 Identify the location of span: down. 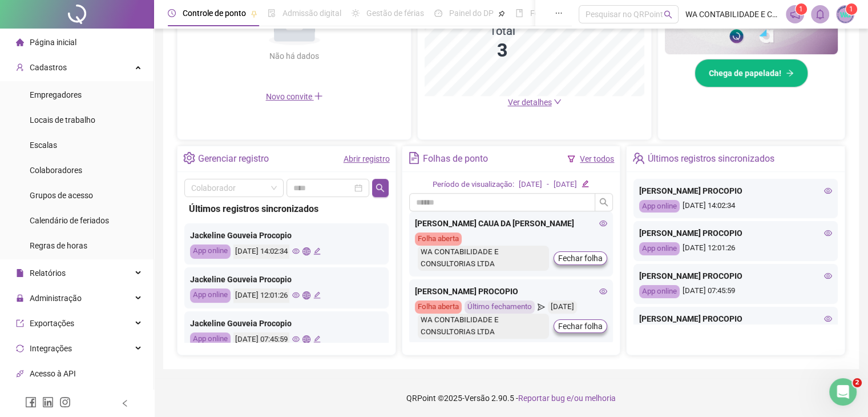
(558, 102).